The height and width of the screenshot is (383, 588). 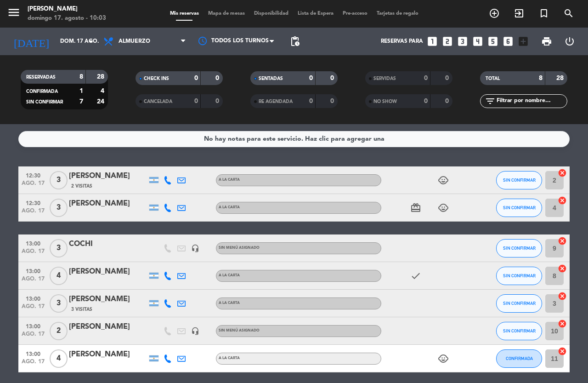 What do you see at coordinates (271, 78) in the screenshot?
I see `span: SENTADAS` at bounding box center [271, 78].